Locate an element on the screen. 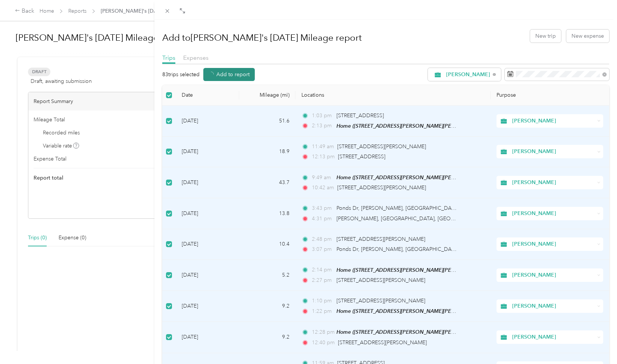 This screenshot has width=617, height=364. p: 83 trips selected is located at coordinates (181, 75).